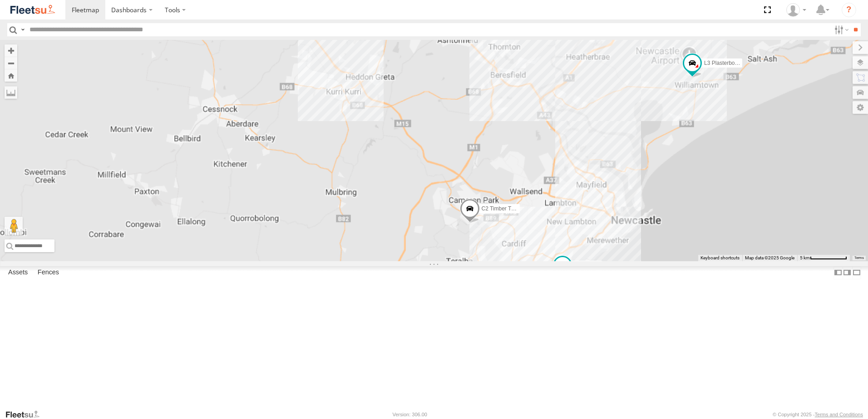  I want to click on label: Search Query, so click(23, 29).